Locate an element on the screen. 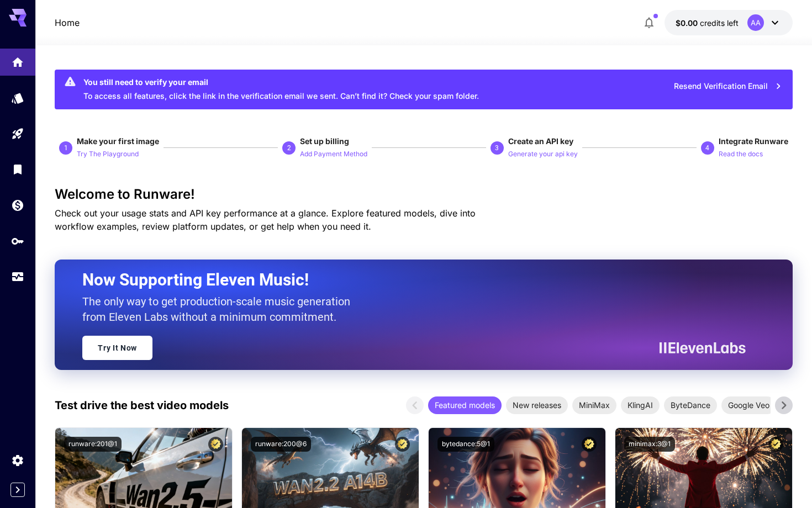  button: minimax:3@1 is located at coordinates (649, 444).